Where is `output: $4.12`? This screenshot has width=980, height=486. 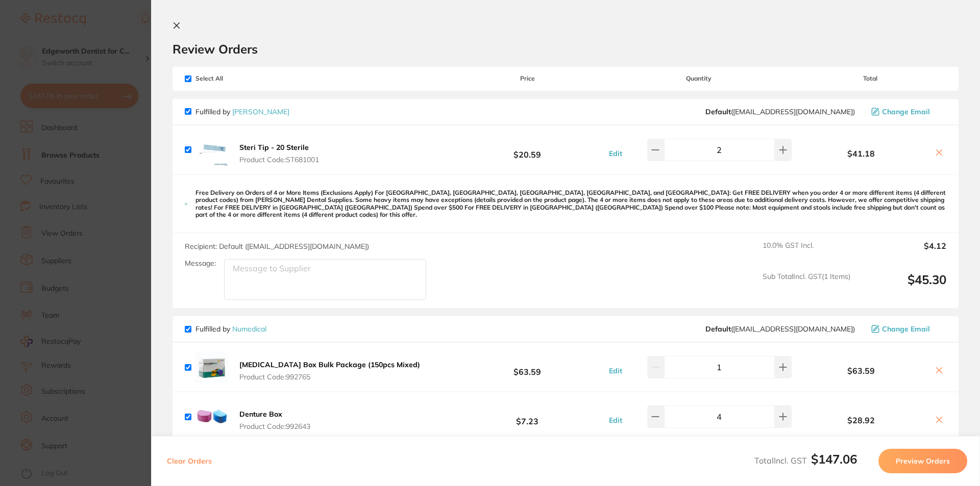 output: $4.12 is located at coordinates (902, 252).